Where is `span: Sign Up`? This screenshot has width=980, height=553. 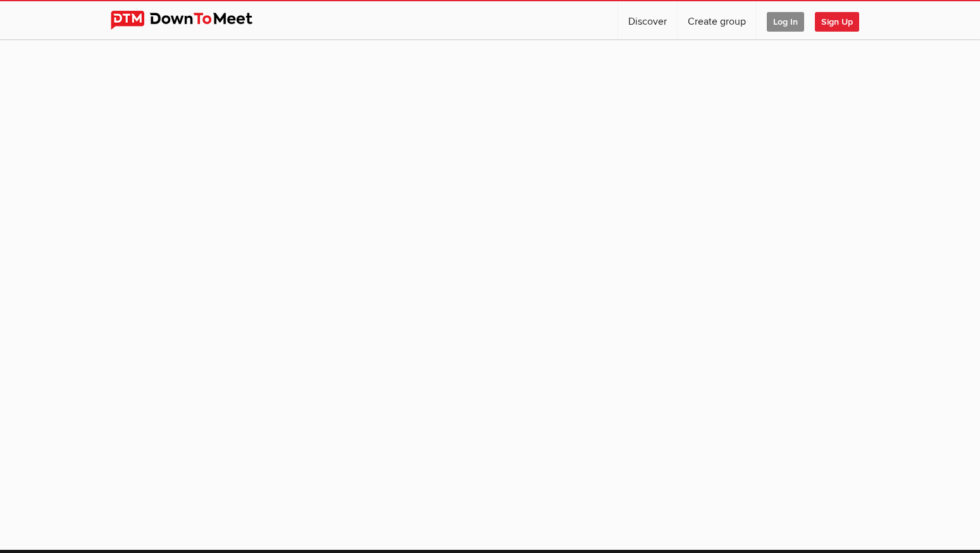 span: Sign Up is located at coordinates (837, 22).